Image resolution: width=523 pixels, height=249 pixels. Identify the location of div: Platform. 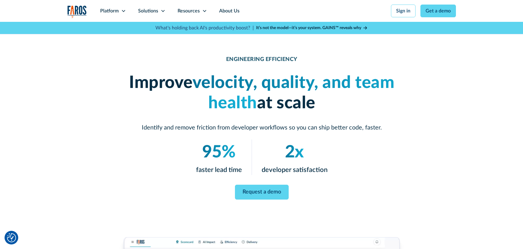
(109, 11).